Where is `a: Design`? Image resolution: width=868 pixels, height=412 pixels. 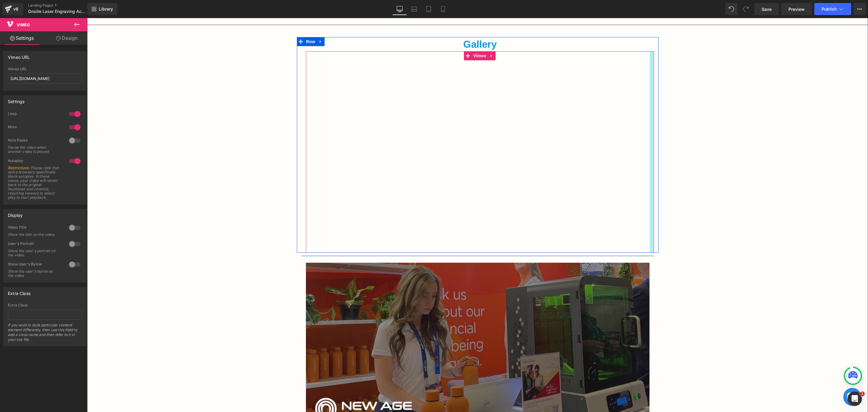 a: Design is located at coordinates (67, 38).